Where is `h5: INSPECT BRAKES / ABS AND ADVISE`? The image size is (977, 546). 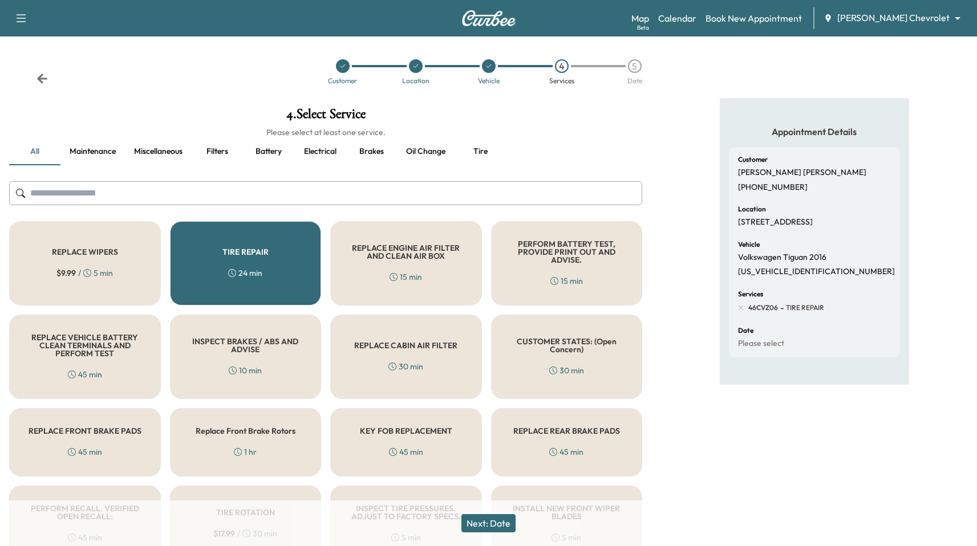 h5: INSPECT BRAKES / ABS AND ADVISE is located at coordinates (246, 345).